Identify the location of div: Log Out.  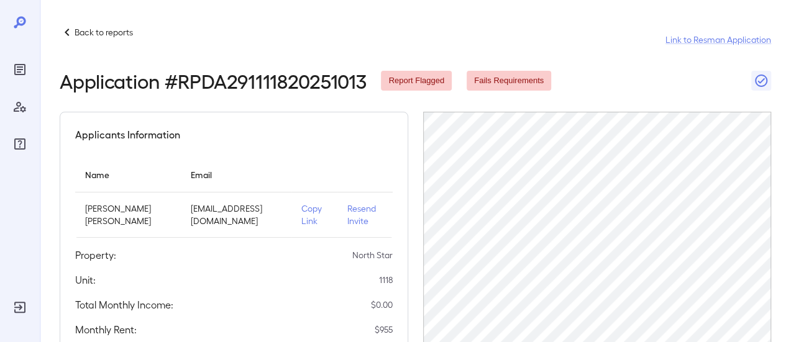
(20, 307).